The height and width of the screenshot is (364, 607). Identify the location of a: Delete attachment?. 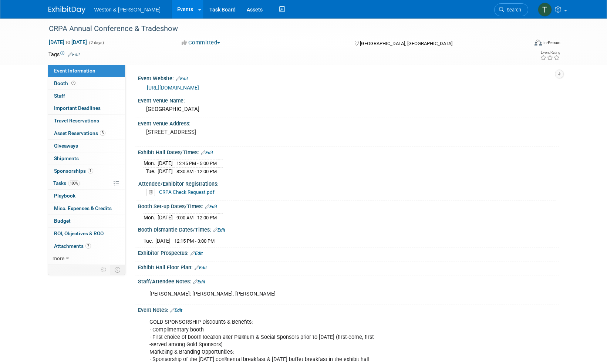
(152, 192).